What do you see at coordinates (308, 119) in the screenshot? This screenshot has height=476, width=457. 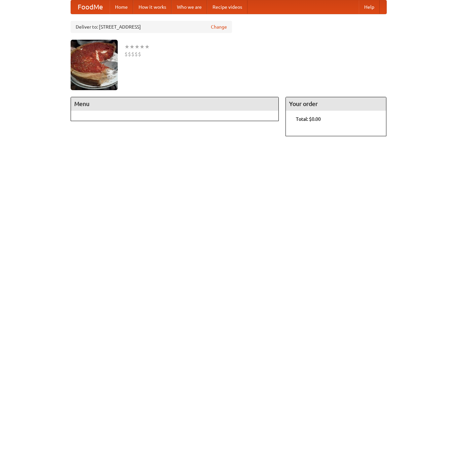 I see `b: Total: $0.00` at bounding box center [308, 119].